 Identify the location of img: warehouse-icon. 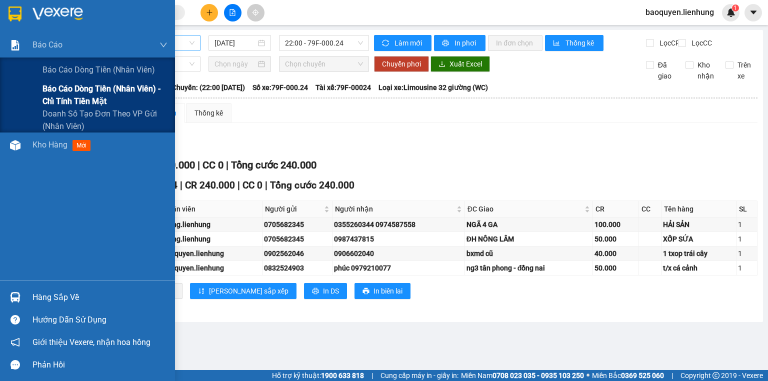
(15, 145).